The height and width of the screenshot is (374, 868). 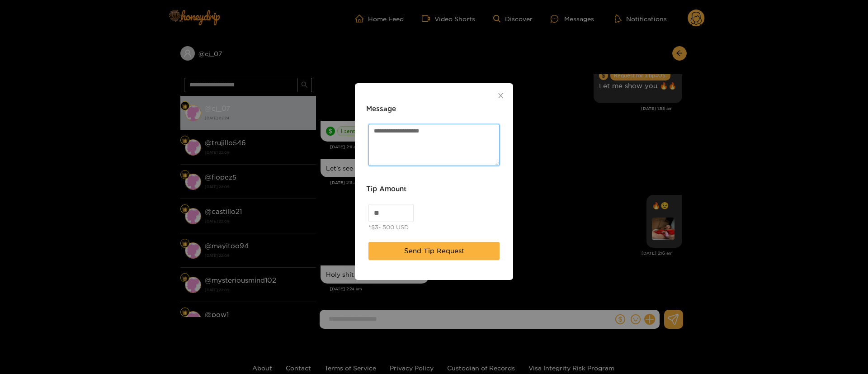 What do you see at coordinates (434, 251) in the screenshot?
I see `span: Send Tip Request` at bounding box center [434, 251].